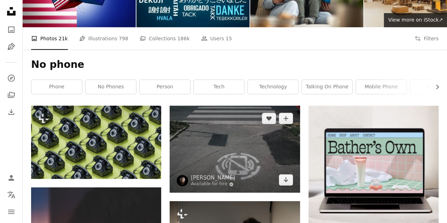 The image size is (447, 223). What do you see at coordinates (219, 87) in the screenshot?
I see `a: tech` at bounding box center [219, 87].